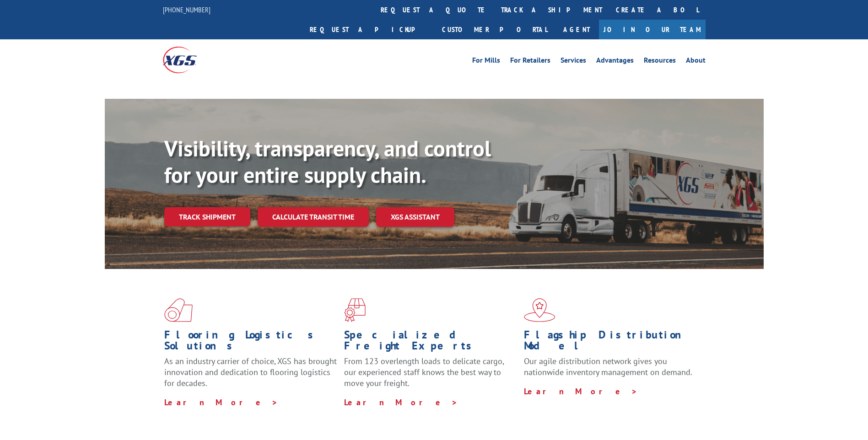 This screenshot has height=440, width=868. I want to click on h1: Specialized Freight Experts, so click(430, 343).